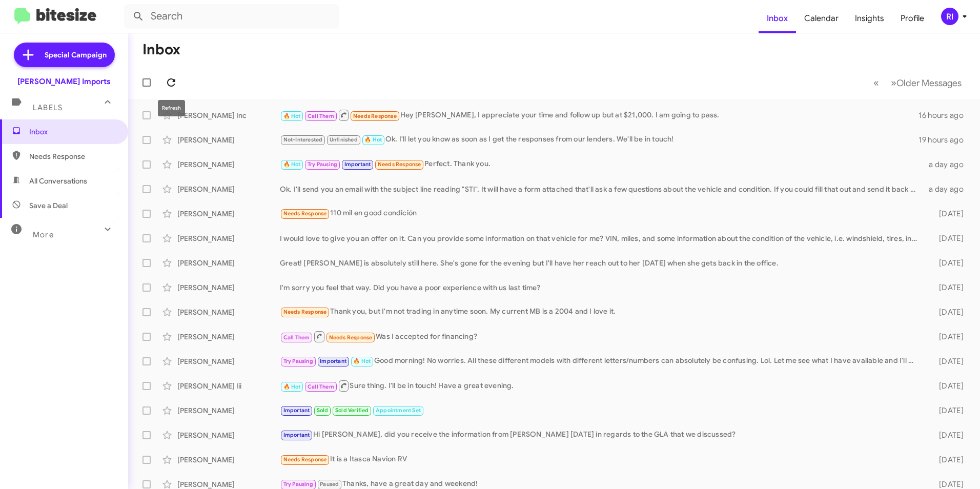  What do you see at coordinates (322, 410) in the screenshot?
I see `span: Sold` at bounding box center [322, 410].